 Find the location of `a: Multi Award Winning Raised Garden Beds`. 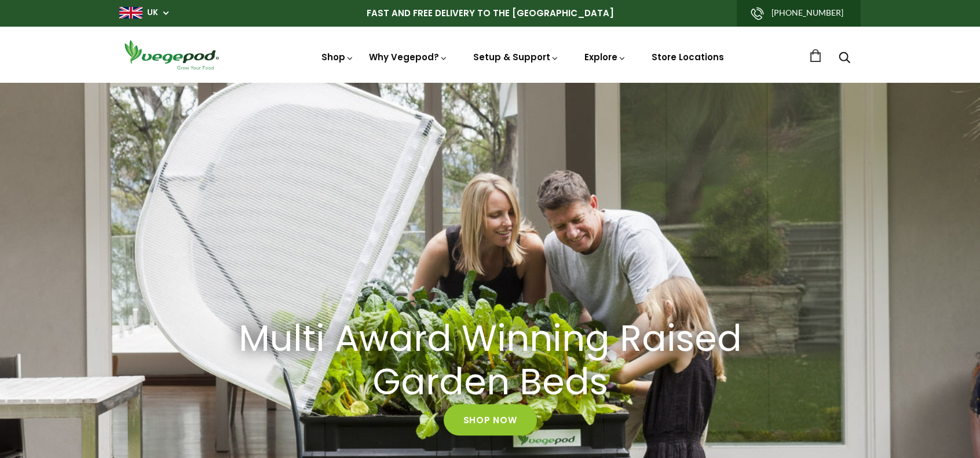

a: Multi Award Winning Raised Garden Beds is located at coordinates (490, 362).